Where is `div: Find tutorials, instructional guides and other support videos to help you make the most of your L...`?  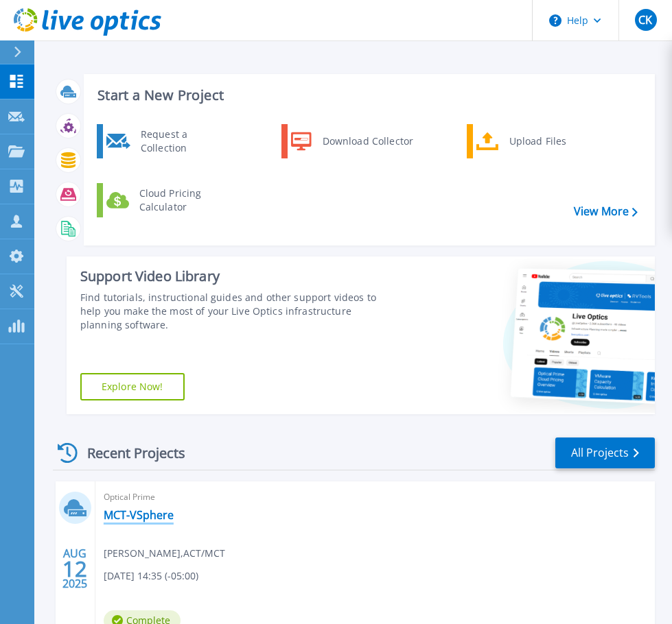 div: Find tutorials, instructional guides and other support videos to help you make the most of your L... is located at coordinates (231, 311).